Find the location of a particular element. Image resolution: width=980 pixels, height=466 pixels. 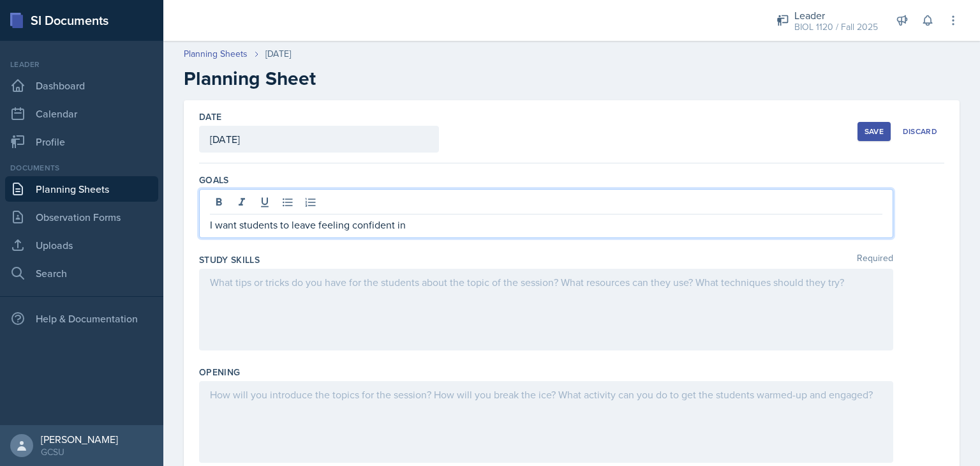

a: Calendar is located at coordinates (82, 114).